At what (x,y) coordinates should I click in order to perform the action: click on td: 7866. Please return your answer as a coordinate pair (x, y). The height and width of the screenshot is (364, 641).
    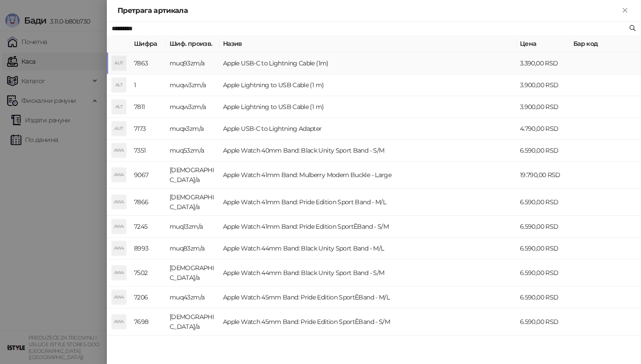
    Looking at the image, I should click on (148, 202).